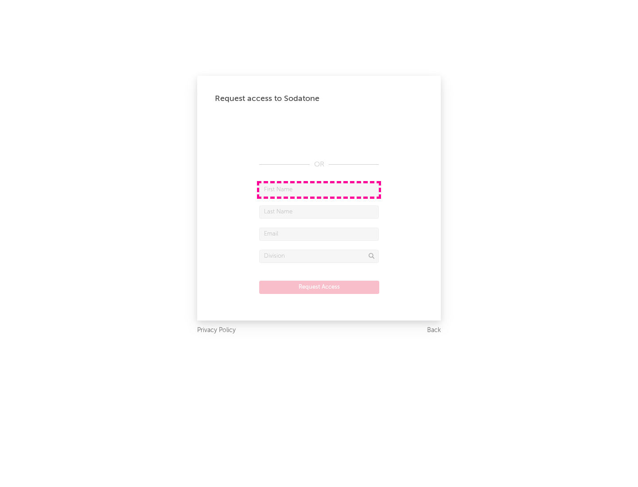 This screenshot has height=487, width=638. I want to click on div: OR, so click(319, 165).